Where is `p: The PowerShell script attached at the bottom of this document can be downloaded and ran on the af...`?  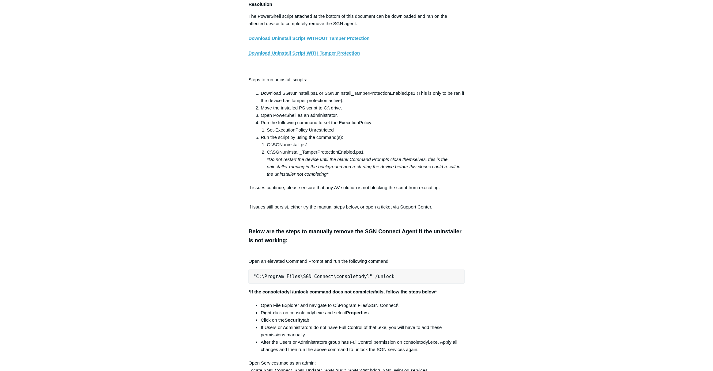
p: The PowerShell script attached at the bottom of this document can be downloaded and ran on the af... is located at coordinates (356, 42).